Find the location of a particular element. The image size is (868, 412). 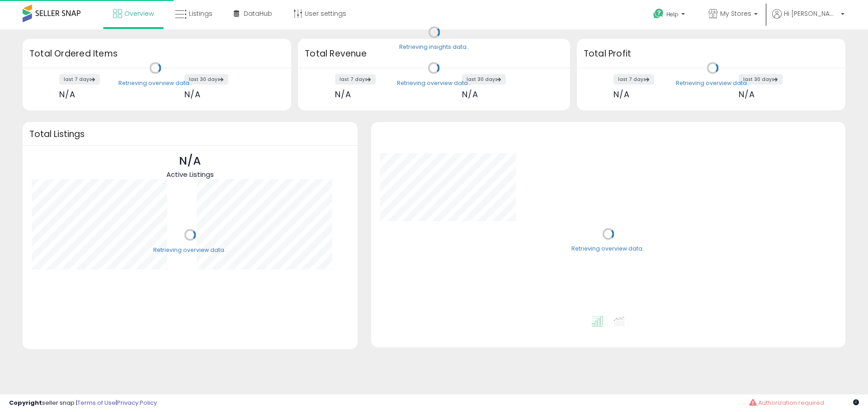

span: DataHub is located at coordinates (258, 13).